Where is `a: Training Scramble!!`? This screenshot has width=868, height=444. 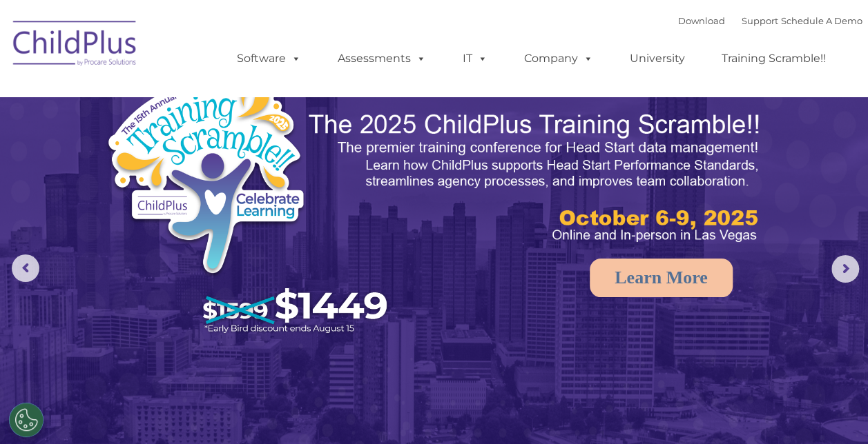 a: Training Scramble!! is located at coordinates (773, 59).